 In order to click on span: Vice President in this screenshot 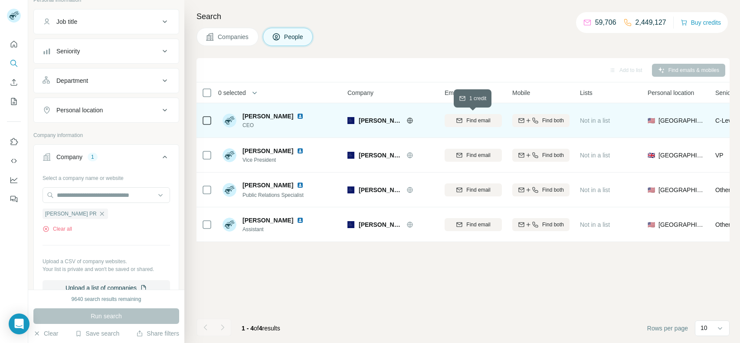, I will do `click(278, 160)`.